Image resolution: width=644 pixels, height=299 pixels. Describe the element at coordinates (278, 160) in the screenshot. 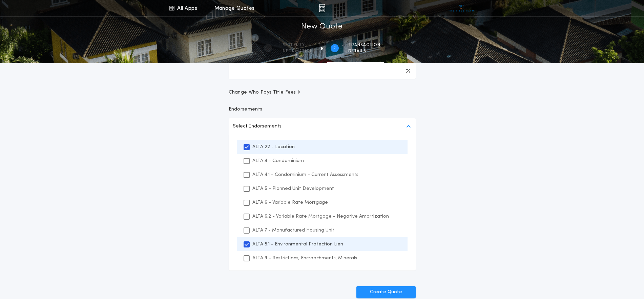

I see `p: ALTA 4 - Condominium` at that location.